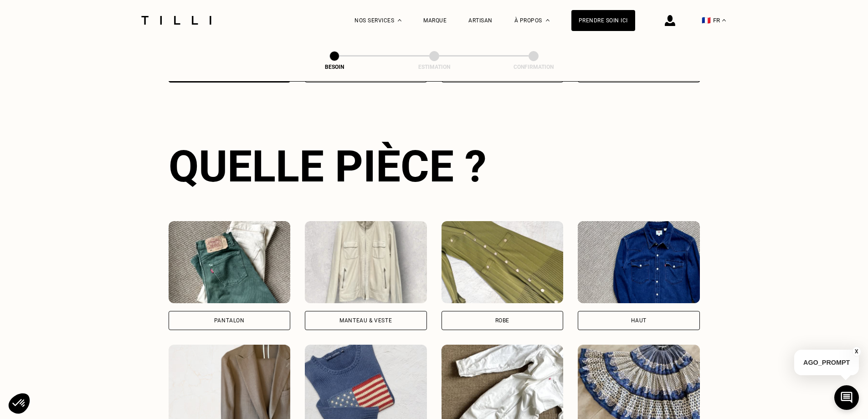 Image resolution: width=868 pixels, height=419 pixels. I want to click on div: Marque, so click(435, 20).